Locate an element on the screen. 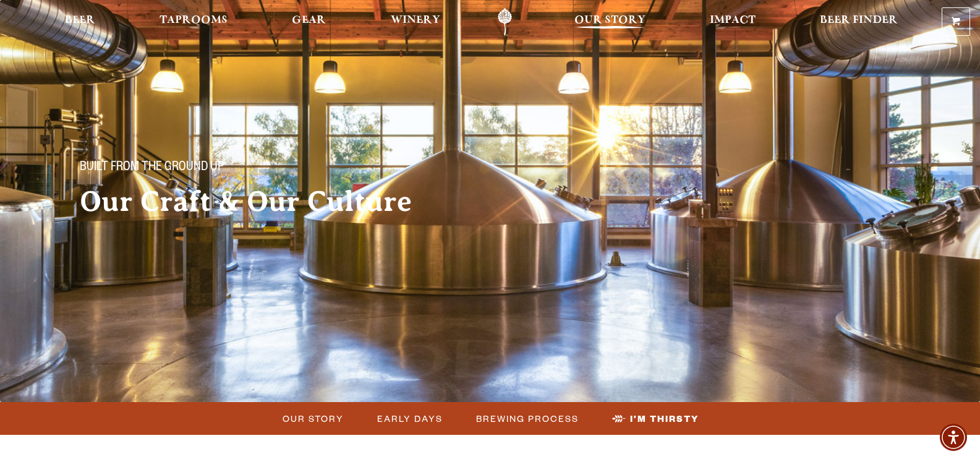  a: Taprooms is located at coordinates (193, 22).